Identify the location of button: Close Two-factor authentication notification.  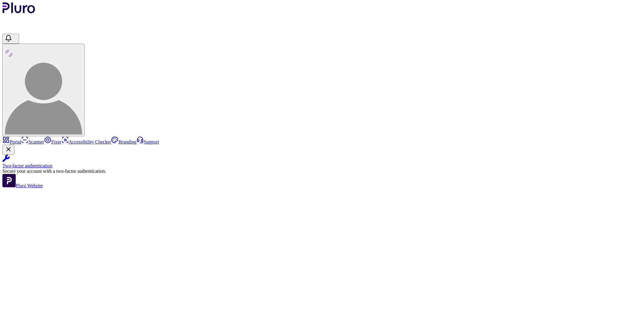
(8, 150).